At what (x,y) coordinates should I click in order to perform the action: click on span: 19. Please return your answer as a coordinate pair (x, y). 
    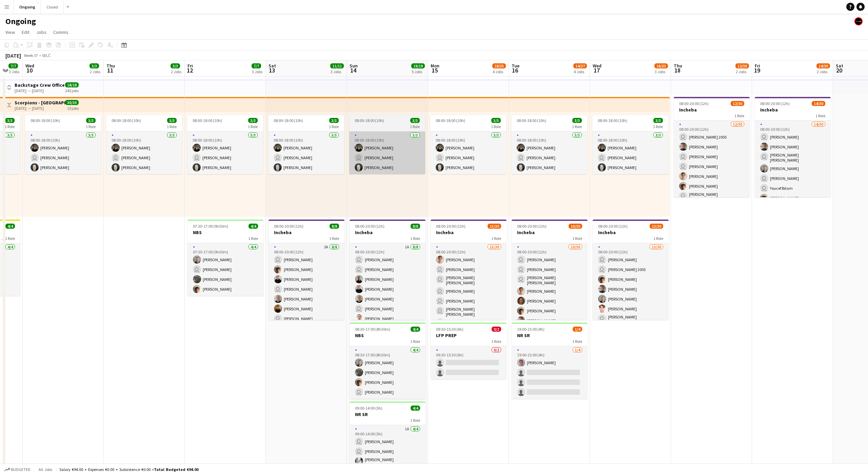
    Looking at the image, I should click on (757, 70).